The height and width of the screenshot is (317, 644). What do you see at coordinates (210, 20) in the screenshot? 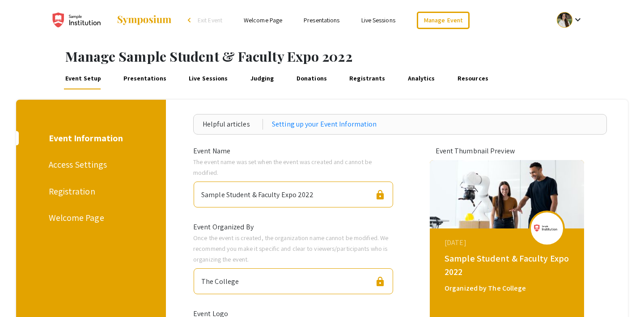
I see `span: Exit Event` at bounding box center [210, 20].